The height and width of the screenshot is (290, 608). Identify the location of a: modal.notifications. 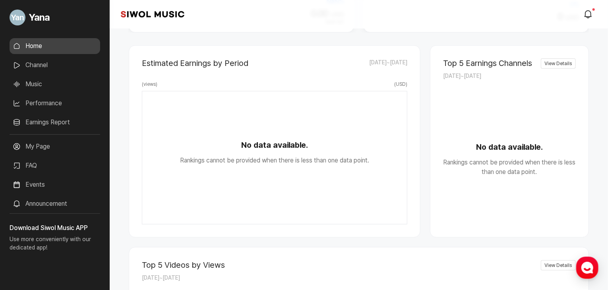
(589, 14).